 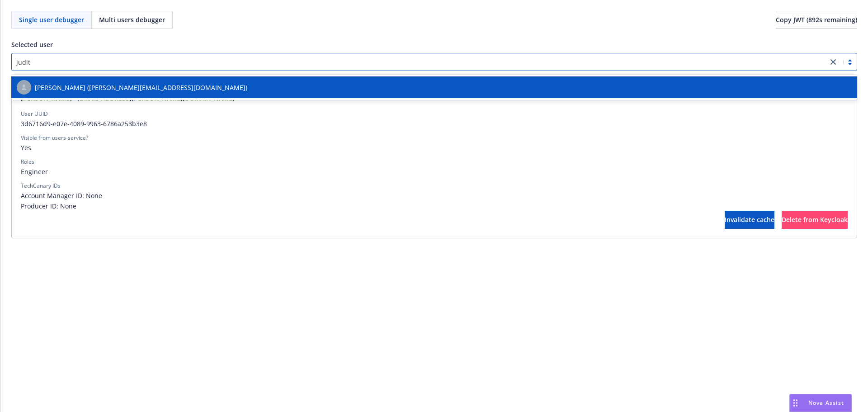 I want to click on button: Copy JWT (892s remaining), so click(x=817, y=20).